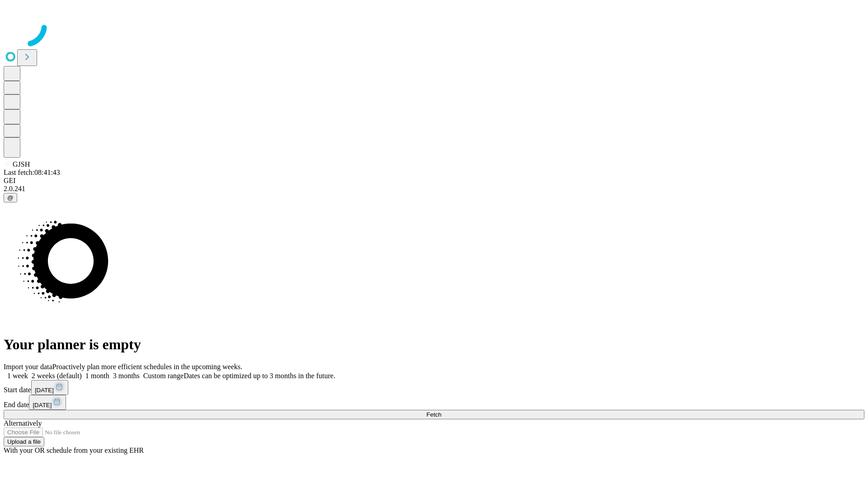 This screenshot has width=868, height=488. Describe the element at coordinates (163, 376) in the screenshot. I see `span: Custom range` at that location.